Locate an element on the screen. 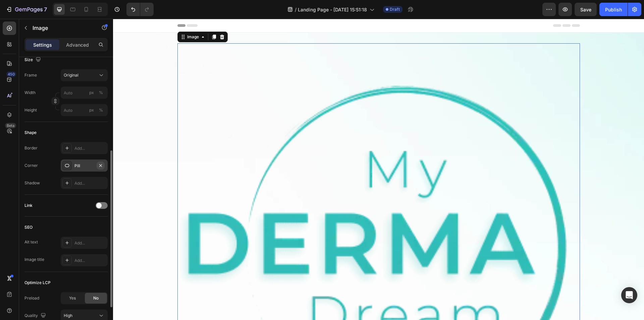 The height and width of the screenshot is (320, 644). div: Shadow is located at coordinates (32, 183).